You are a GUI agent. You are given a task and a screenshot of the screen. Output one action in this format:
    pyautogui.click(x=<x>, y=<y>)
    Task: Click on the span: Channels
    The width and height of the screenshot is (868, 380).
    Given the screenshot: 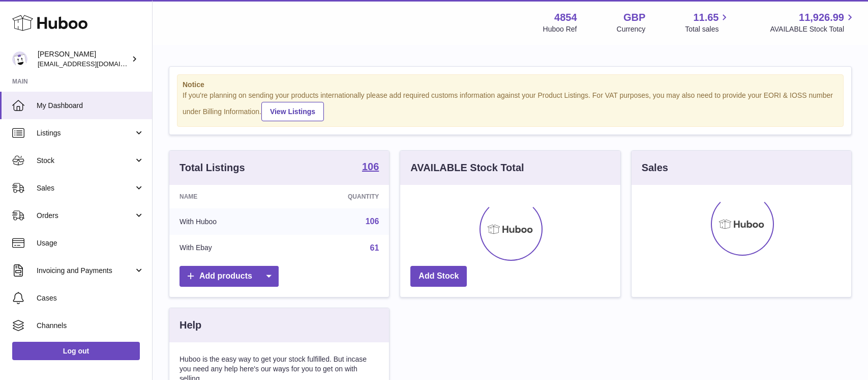 What is the action you would take?
    pyautogui.click(x=90, y=326)
    